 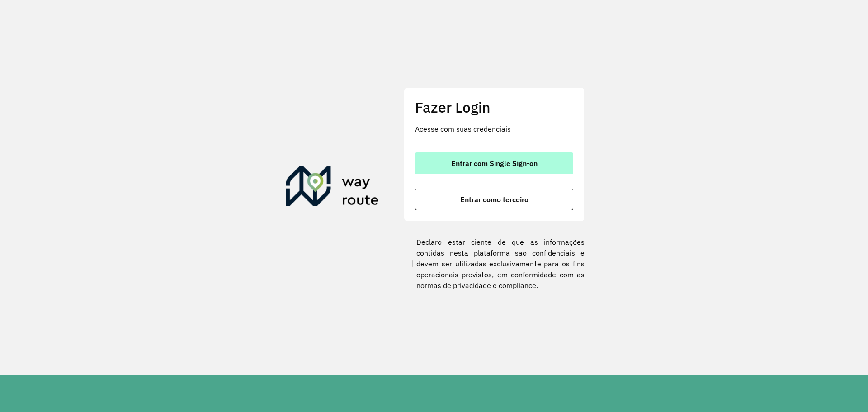 I want to click on label: Declaro estar ciente de que as informações contidas nesta plataforma são confidenciais e devem se..., so click(x=494, y=264).